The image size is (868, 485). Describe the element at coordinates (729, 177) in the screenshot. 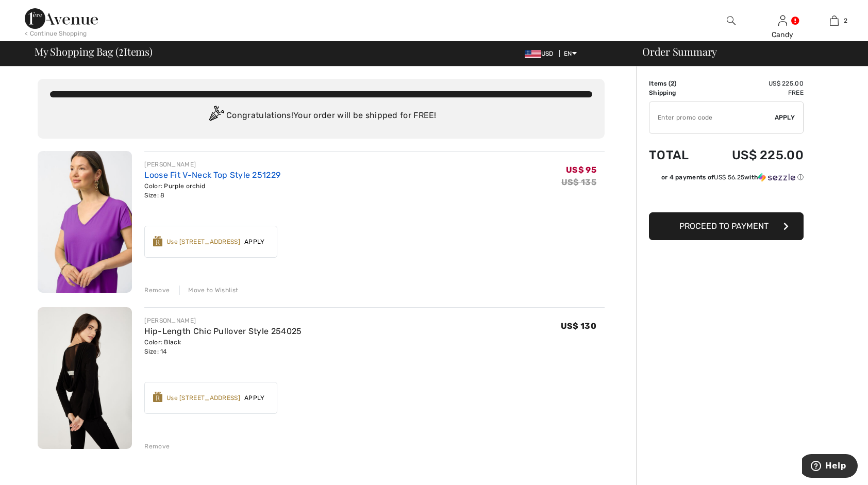

I see `span: US$ 56.25` at that location.